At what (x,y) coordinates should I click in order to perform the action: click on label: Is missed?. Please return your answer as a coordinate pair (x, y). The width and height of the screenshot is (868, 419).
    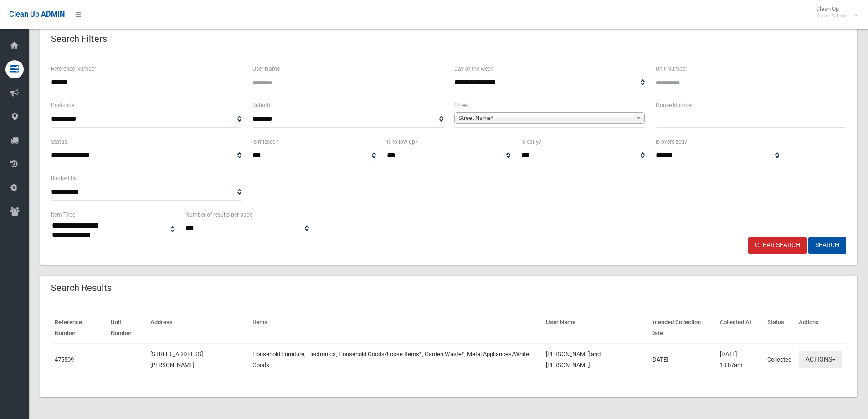
    Looking at the image, I should click on (265, 142).